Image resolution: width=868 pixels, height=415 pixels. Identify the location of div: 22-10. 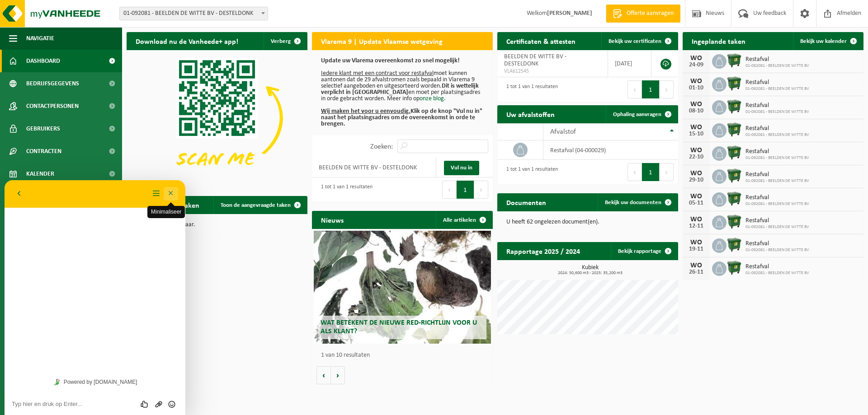
(697, 157).